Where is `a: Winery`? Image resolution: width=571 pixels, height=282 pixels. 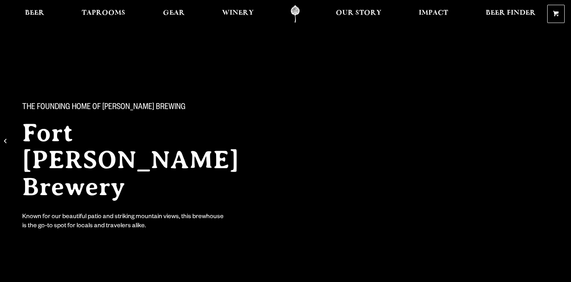 a: Winery is located at coordinates (238, 14).